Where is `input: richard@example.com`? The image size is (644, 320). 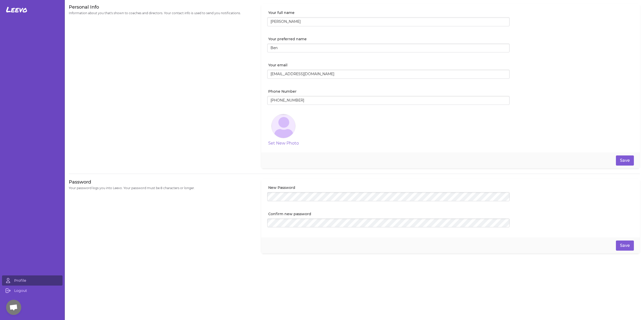
input: richard@example.com is located at coordinates (388, 74).